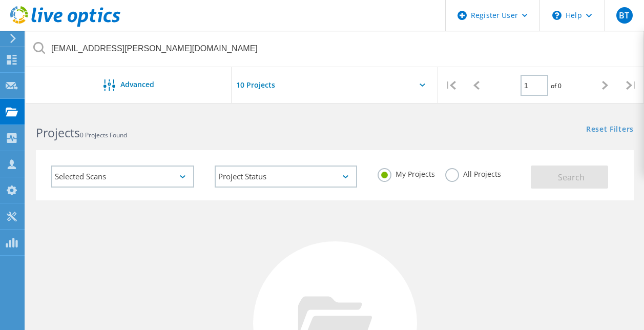 This screenshot has height=330, width=644. I want to click on label: My Projects, so click(407, 173).